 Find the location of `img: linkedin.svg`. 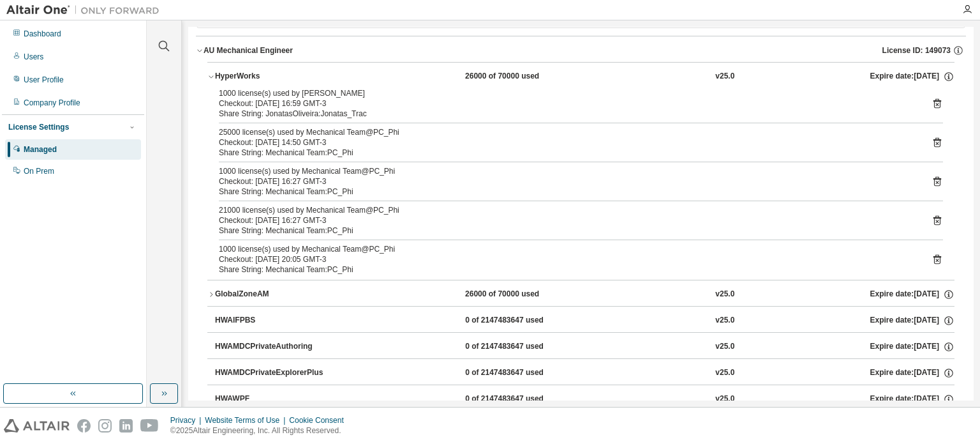

img: linkedin.svg is located at coordinates (126, 425).